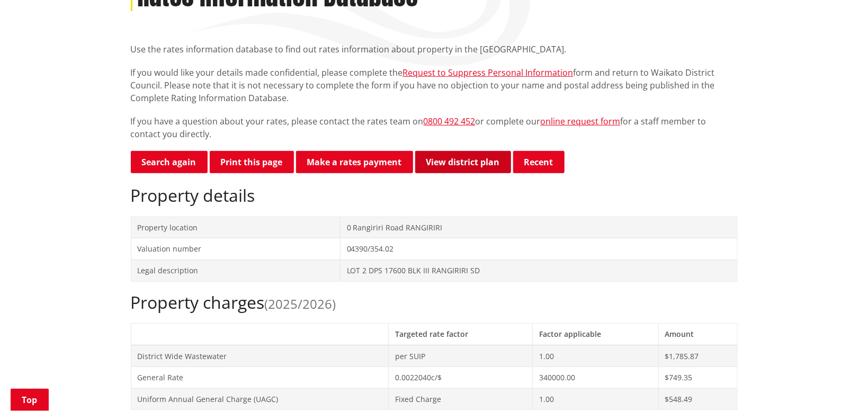  Describe the element at coordinates (300, 304) in the screenshot. I see `span: (2025/2026)` at that location.